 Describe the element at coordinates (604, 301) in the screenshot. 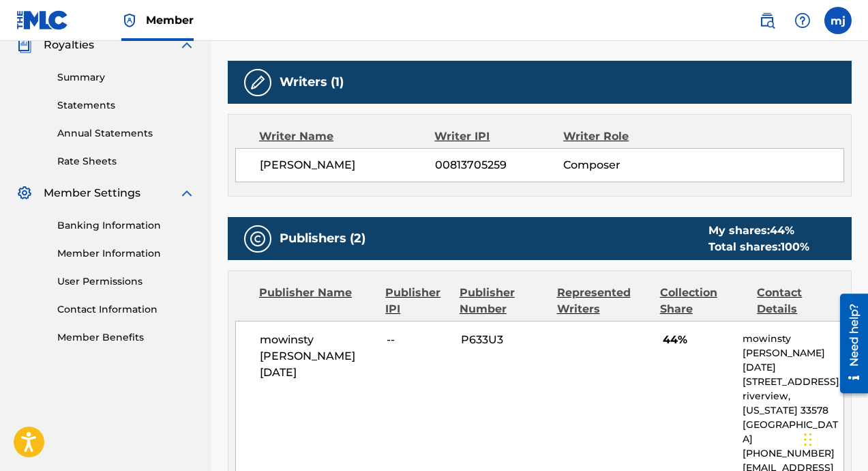

I see `div: Represented Writers` at that location.